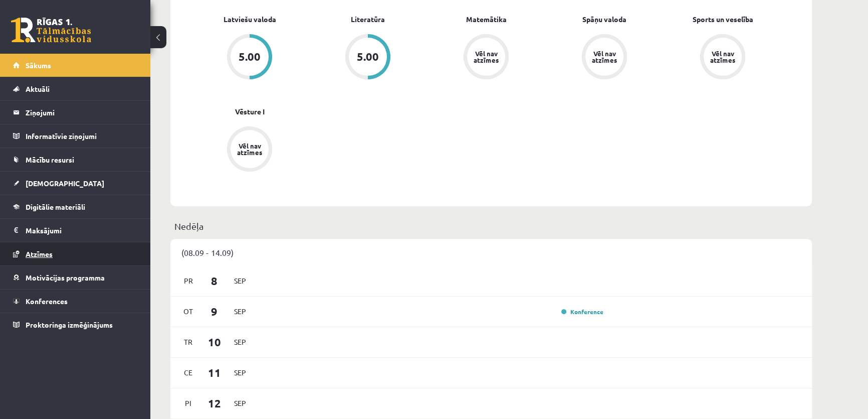 The height and width of the screenshot is (419, 868). What do you see at coordinates (75, 254) in the screenshot?
I see `a: Atzīmes` at bounding box center [75, 254].